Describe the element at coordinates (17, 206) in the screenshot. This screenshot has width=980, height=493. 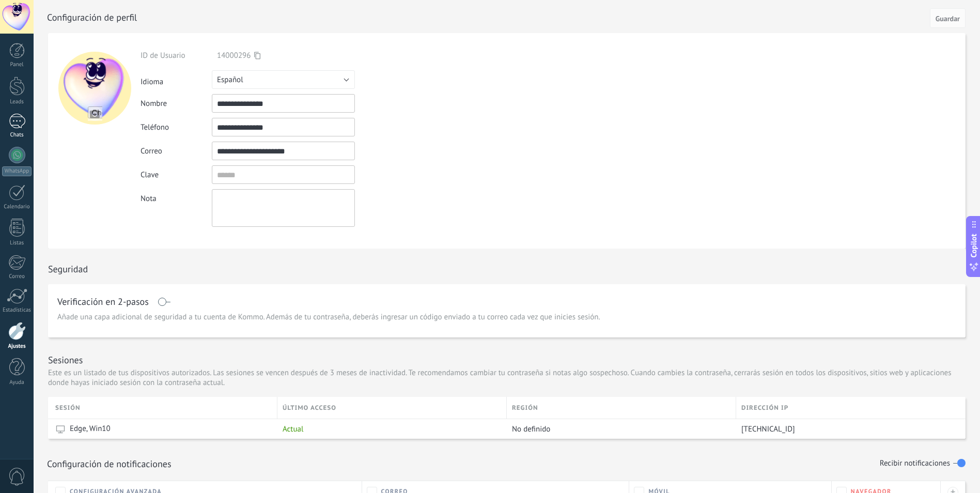
I see `div: Calendario` at that location.